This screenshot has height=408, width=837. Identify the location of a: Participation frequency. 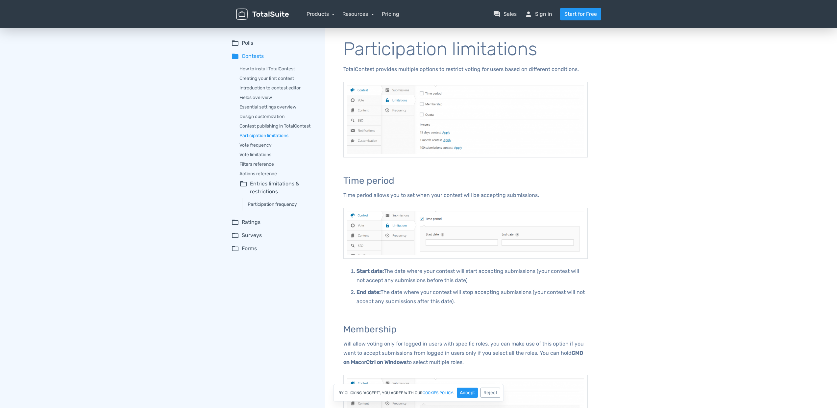
(282, 204).